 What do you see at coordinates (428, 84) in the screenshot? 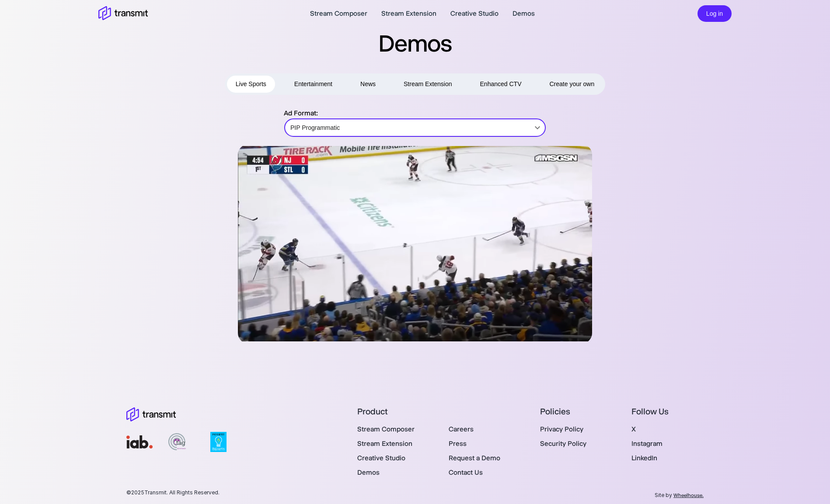
I see `button: Stream Extension` at bounding box center [428, 84].